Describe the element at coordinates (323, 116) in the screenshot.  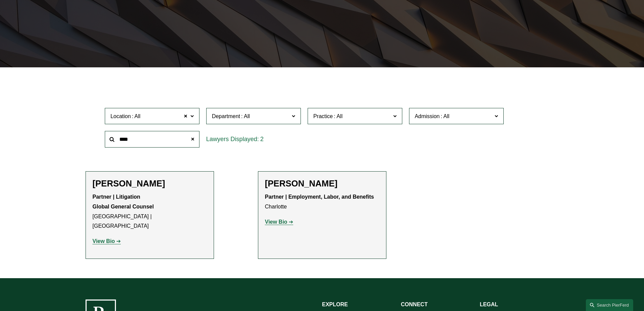
I see `span: Practice` at that location.